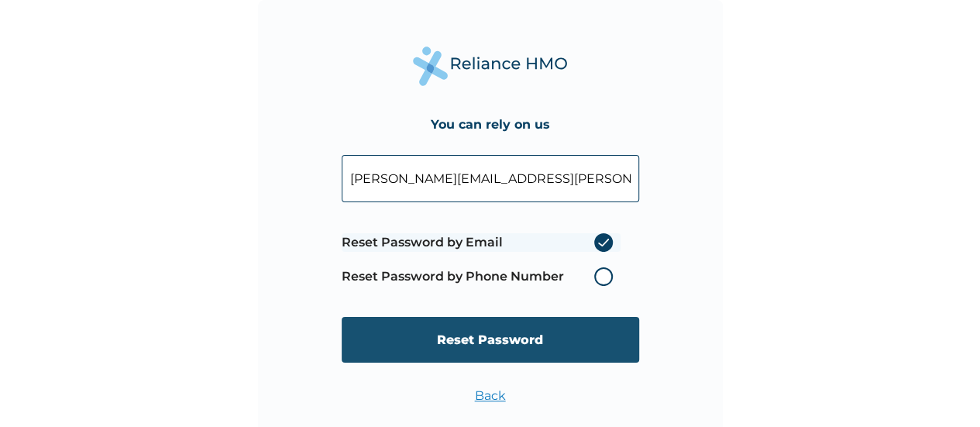 Image resolution: width=980 pixels, height=427 pixels. I want to click on label: Reset Password by Phone Number, so click(481, 276).